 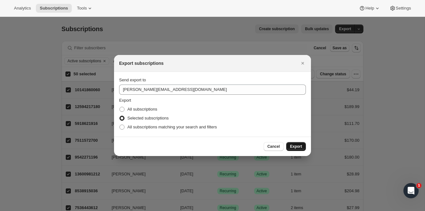 What do you see at coordinates (274, 147) in the screenshot?
I see `span: Cancel` at bounding box center [274, 147].